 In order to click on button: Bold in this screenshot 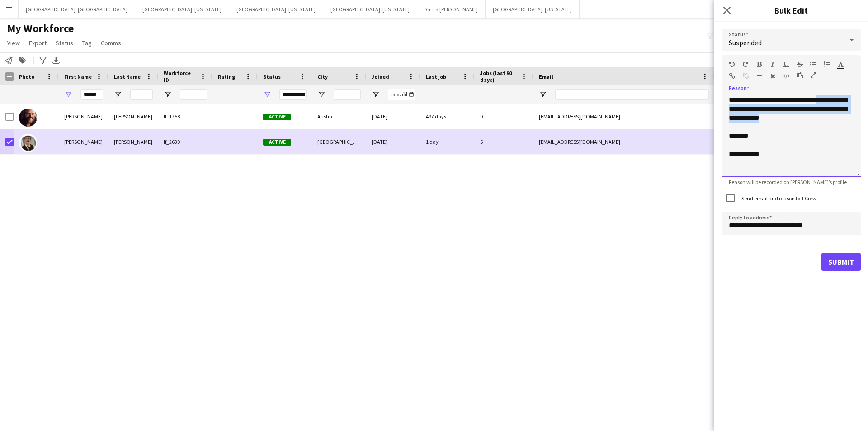, I will do `click(759, 64)`.